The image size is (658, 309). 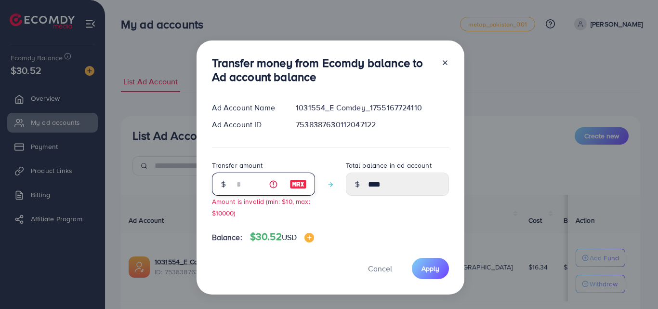 I want to click on div: Ad Account ID, so click(x=246, y=124).